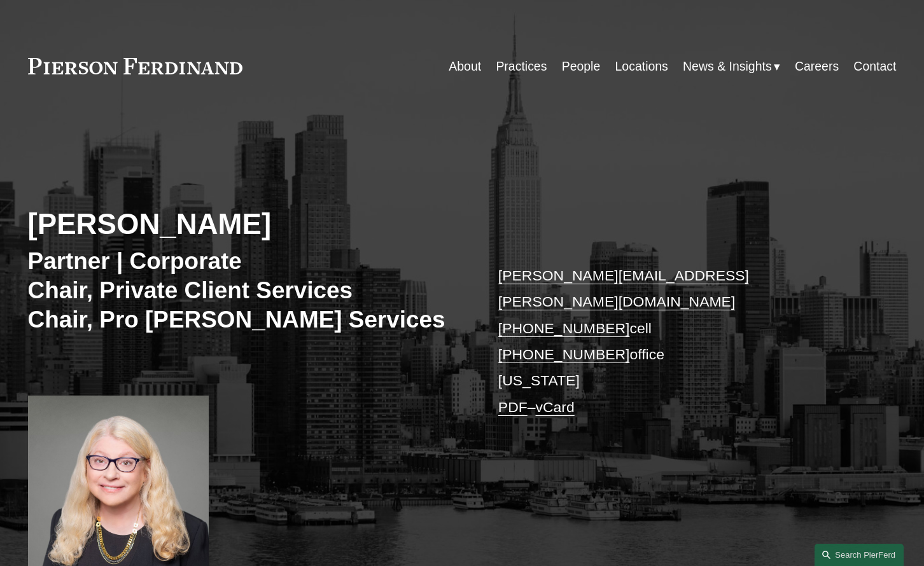 The width and height of the screenshot is (924, 566). Describe the element at coordinates (731, 66) in the screenshot. I see `a: folder dropdown` at that location.